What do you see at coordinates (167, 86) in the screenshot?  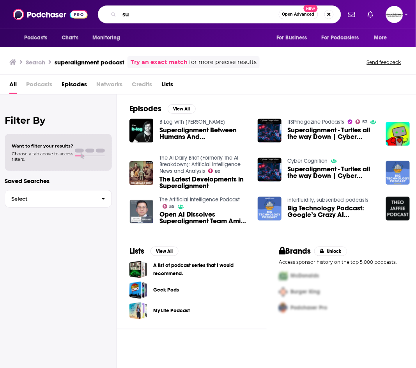 I see `span: Lists` at bounding box center [167, 86].